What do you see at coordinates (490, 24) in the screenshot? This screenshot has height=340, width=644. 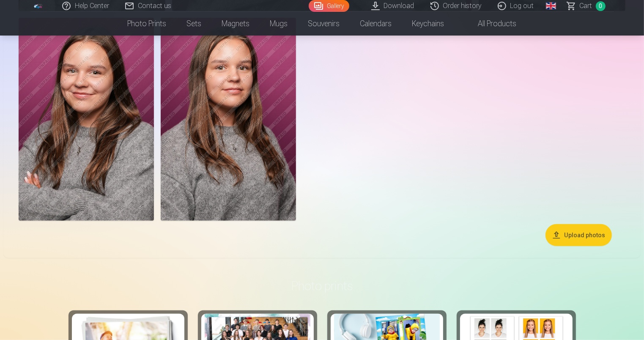 I see `a: All products` at bounding box center [490, 24].